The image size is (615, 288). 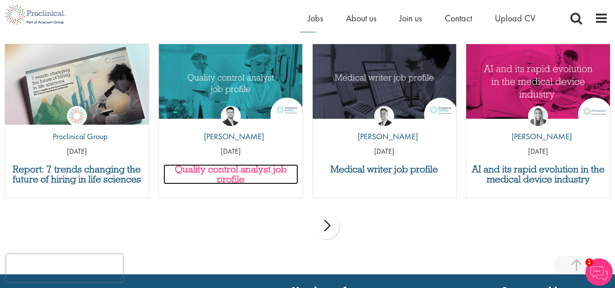 I want to click on a: Quality control analyst job profile, so click(x=231, y=174).